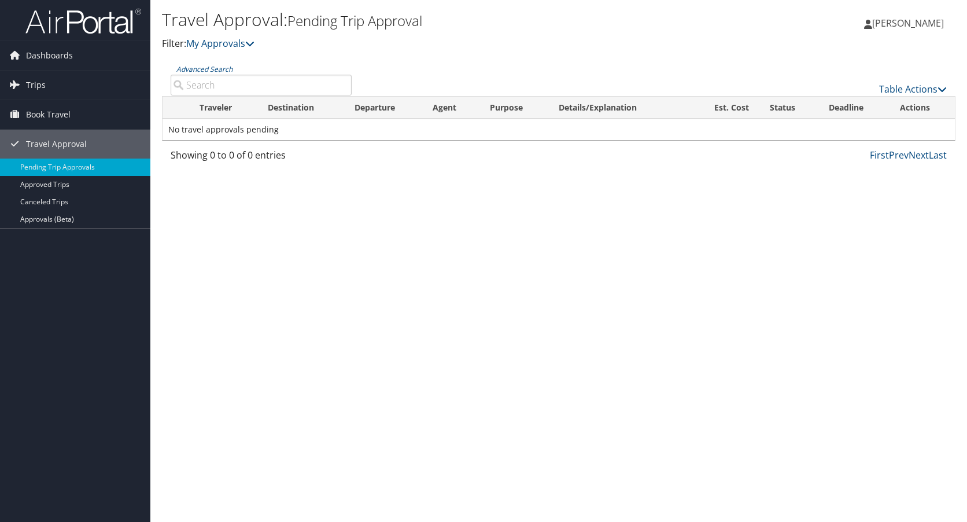  What do you see at coordinates (426, 20) in the screenshot?
I see `h1: Travel Approval:` at bounding box center [426, 20].